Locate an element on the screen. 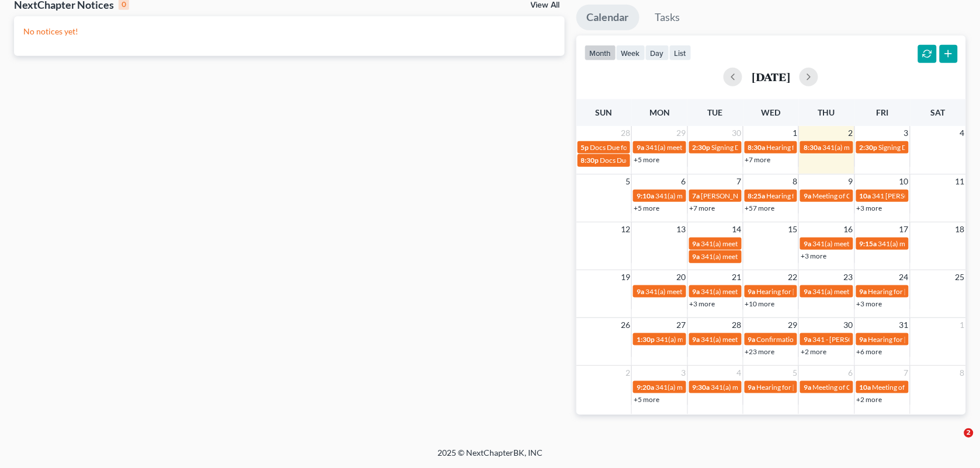 This screenshot has height=468, width=980. span: 31 is located at coordinates (905, 325).